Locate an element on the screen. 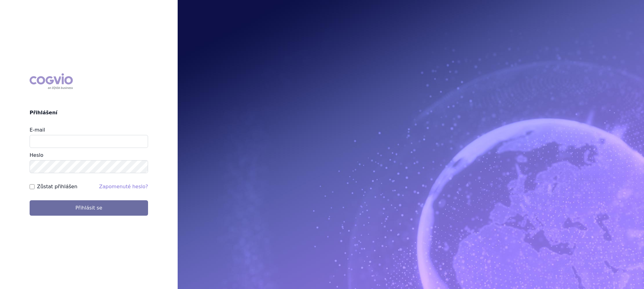 The image size is (644, 289). label: E-mail is located at coordinates (37, 130).